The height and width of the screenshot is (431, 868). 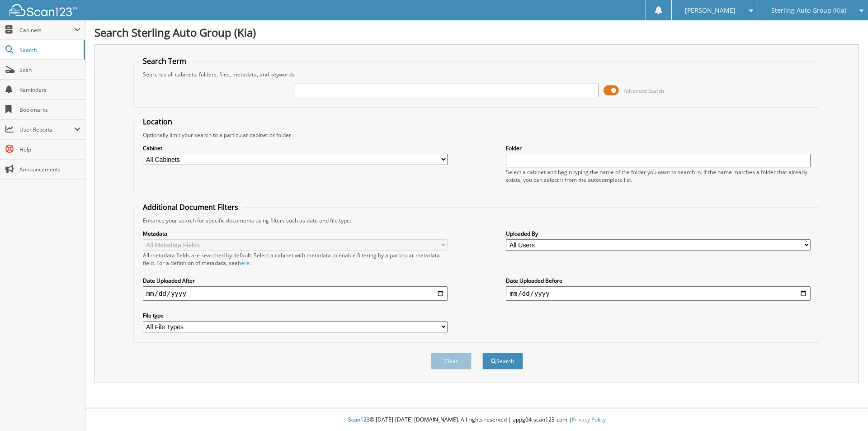 I want to click on input: start, so click(x=295, y=294).